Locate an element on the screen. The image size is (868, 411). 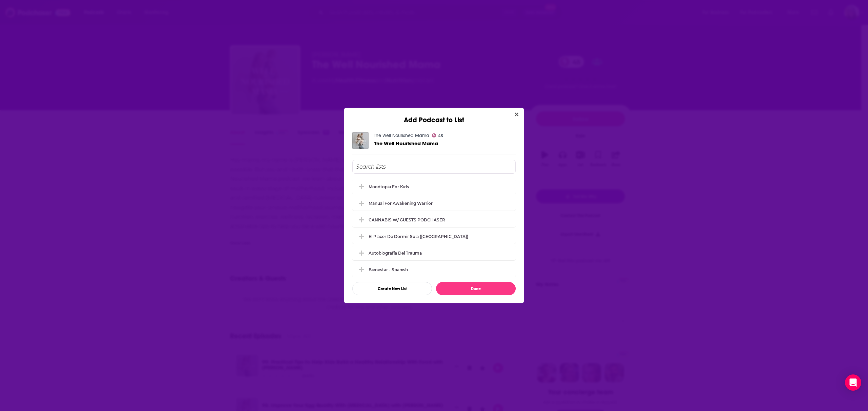
span: 45 is located at coordinates (441, 136).